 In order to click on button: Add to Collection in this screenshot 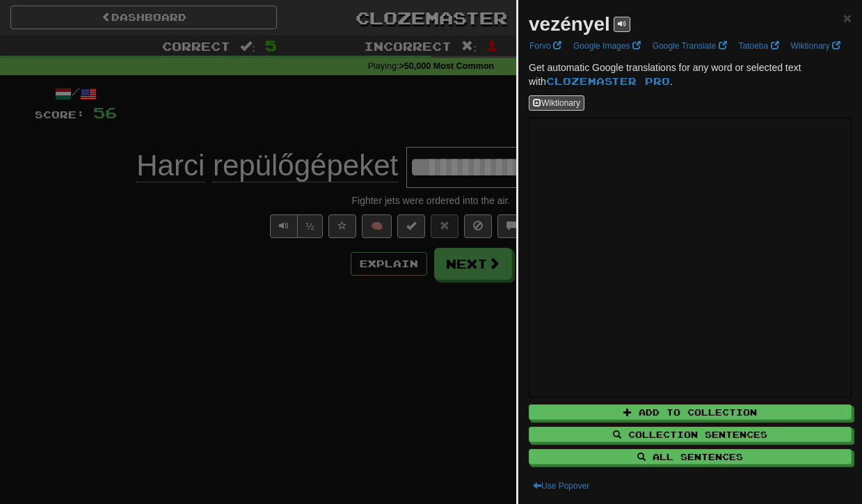, I will do `click(690, 412)`.